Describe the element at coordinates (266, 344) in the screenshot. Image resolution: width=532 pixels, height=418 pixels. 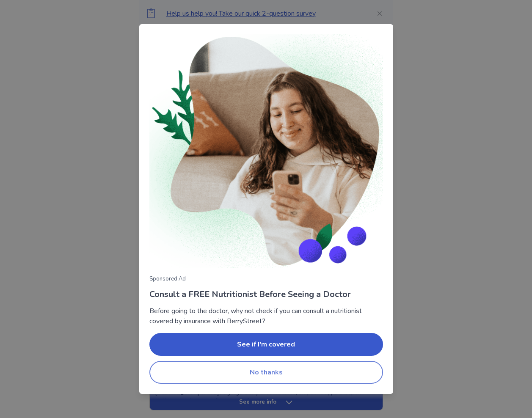
I see `button: See if I'm covered` at that location.